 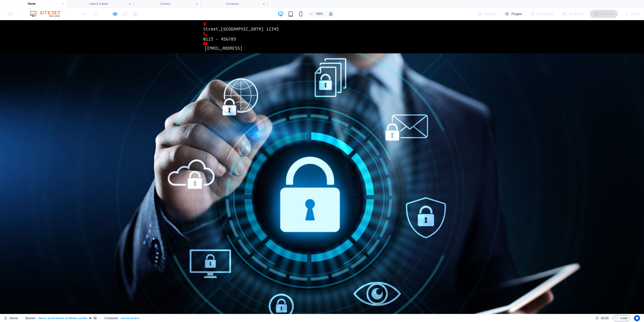 I want to click on i: This element contains a background, so click(x=95, y=318).